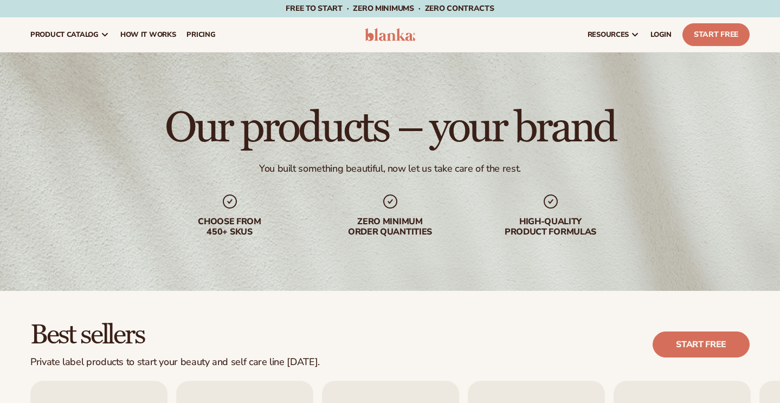 The width and height of the screenshot is (780, 403). What do you see at coordinates (201, 35) in the screenshot?
I see `span: pricing` at bounding box center [201, 35].